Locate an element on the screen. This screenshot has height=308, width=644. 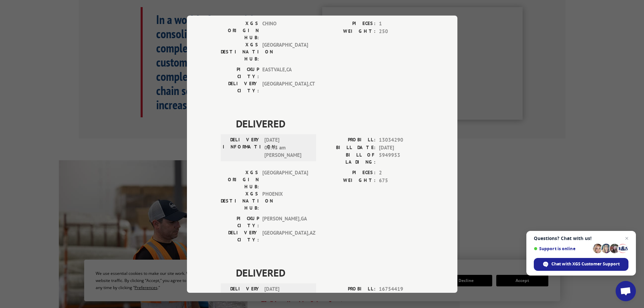
span: 1 is located at coordinates (402, 24).